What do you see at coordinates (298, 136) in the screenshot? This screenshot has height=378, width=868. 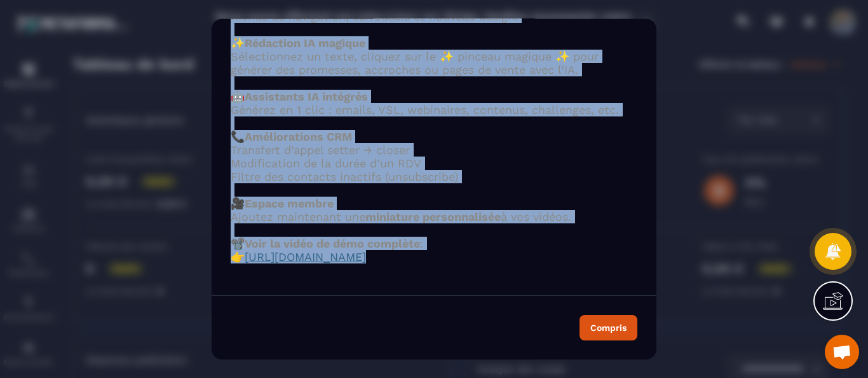 I see `strong: Améliorations CRM` at bounding box center [298, 136].